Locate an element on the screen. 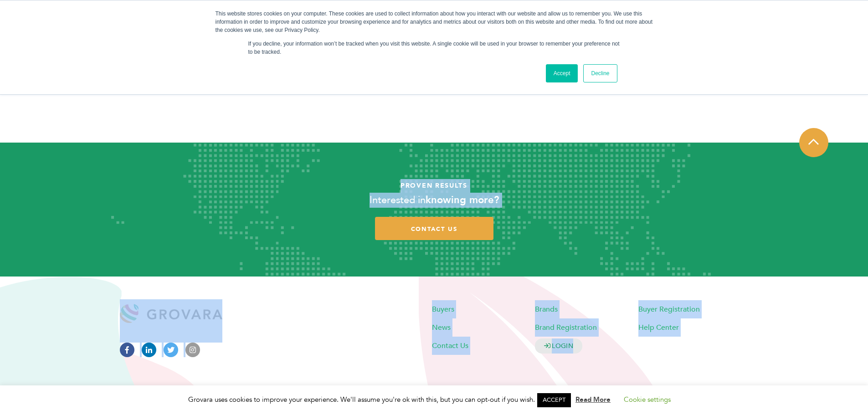 The height and width of the screenshot is (415, 868). span: Brands is located at coordinates (547, 309).